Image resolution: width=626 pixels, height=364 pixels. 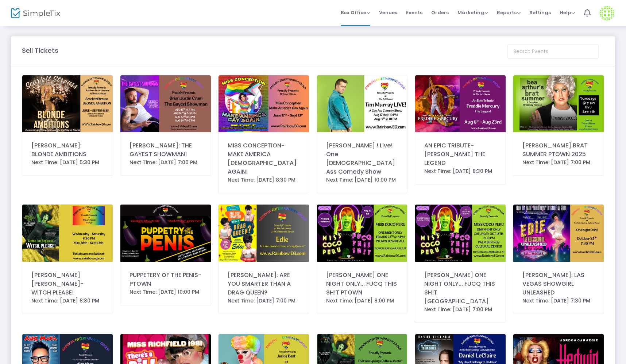 I want to click on img: 638733503334049830suttontixticket.png, so click(x=68, y=233).